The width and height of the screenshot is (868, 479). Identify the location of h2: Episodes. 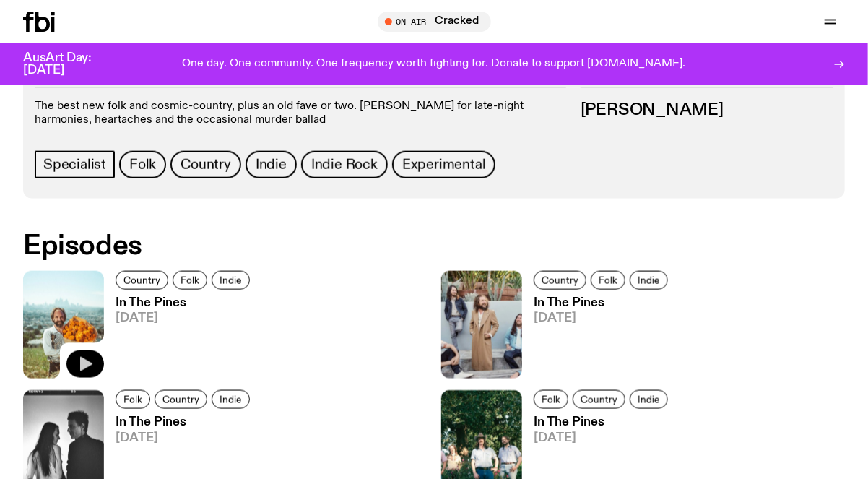
(295, 247).